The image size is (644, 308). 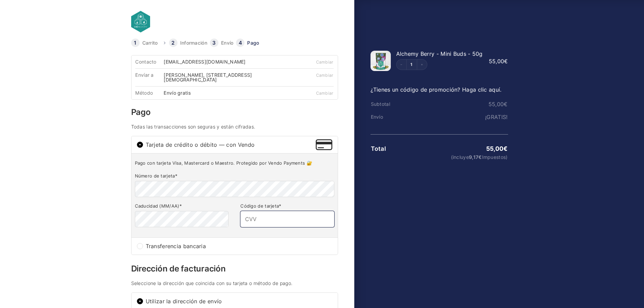 What do you see at coordinates (287, 219) in the screenshot?
I see `input: CVV` at bounding box center [287, 219].